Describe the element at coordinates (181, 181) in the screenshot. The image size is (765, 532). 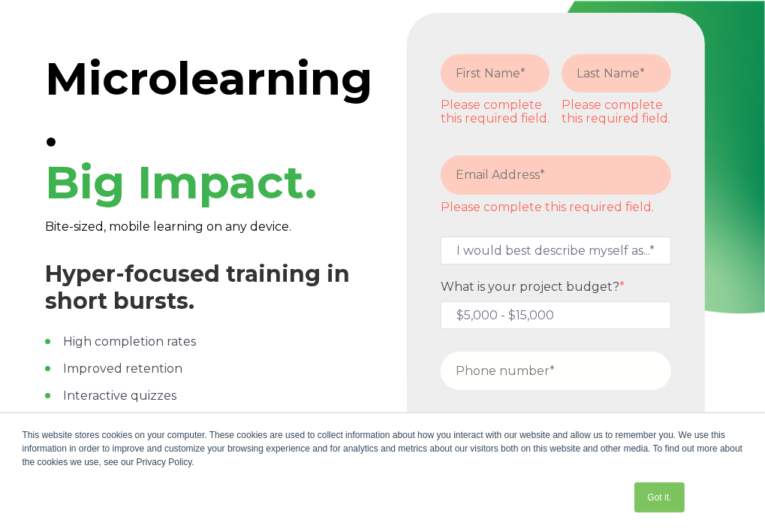
I see `span: Big Impact.` at that location.